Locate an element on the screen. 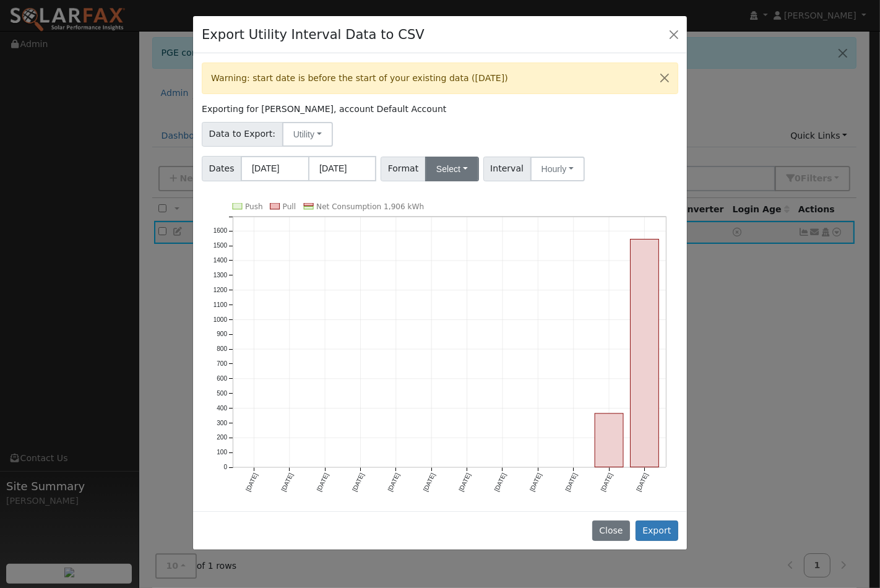 Image resolution: width=880 pixels, height=588 pixels. button: Utility is located at coordinates (308, 134).